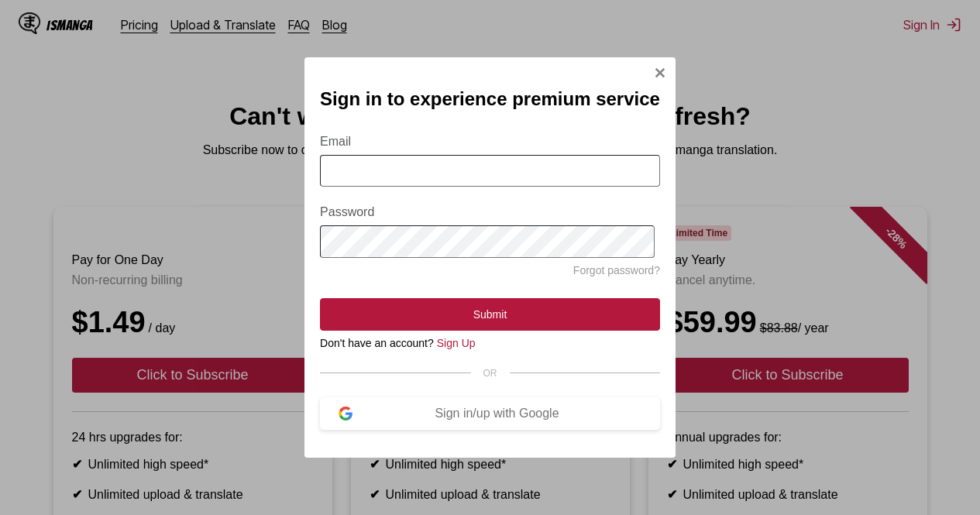  I want to click on div: Sign in/up with Google, so click(497, 414).